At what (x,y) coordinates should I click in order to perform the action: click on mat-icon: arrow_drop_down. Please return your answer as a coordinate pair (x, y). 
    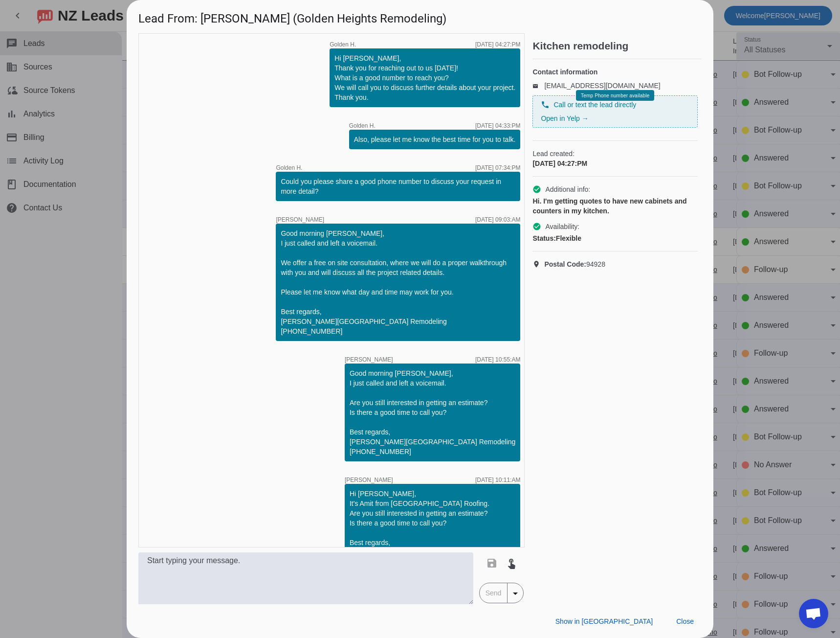
    Looking at the image, I should click on (516, 593).